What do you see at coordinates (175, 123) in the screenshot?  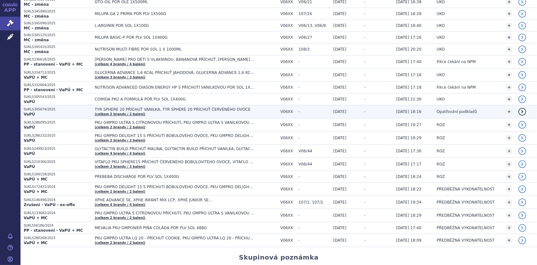 I see `span: PKU GMPRO ULTRA S CITRONOVOU PŘÍCHUTÍ, PKU GMPRO ULTRA S VANILKOVOU PŘÍCHUTÍ` at bounding box center [175, 123].